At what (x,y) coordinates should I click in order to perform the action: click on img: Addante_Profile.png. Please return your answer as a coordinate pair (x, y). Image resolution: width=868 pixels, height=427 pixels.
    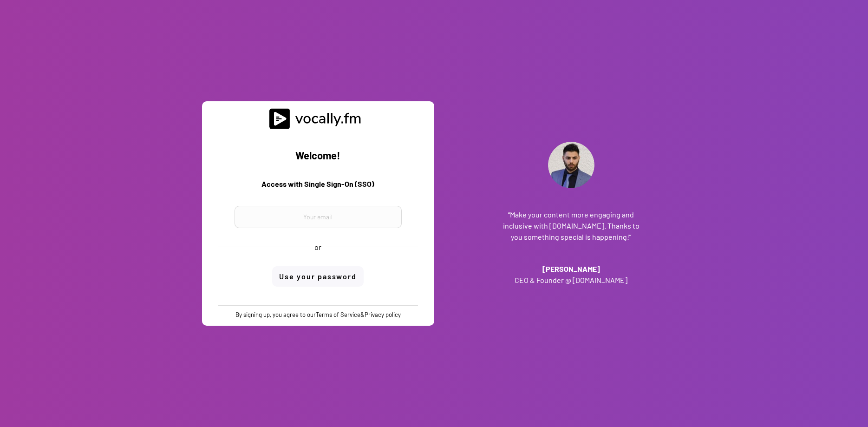
    Looking at the image, I should click on (571, 165).